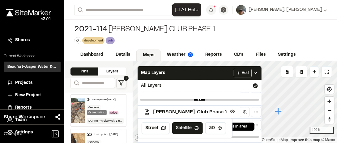 This screenshot has height=143, width=337. I want to click on img: precipai.png, so click(190, 55).